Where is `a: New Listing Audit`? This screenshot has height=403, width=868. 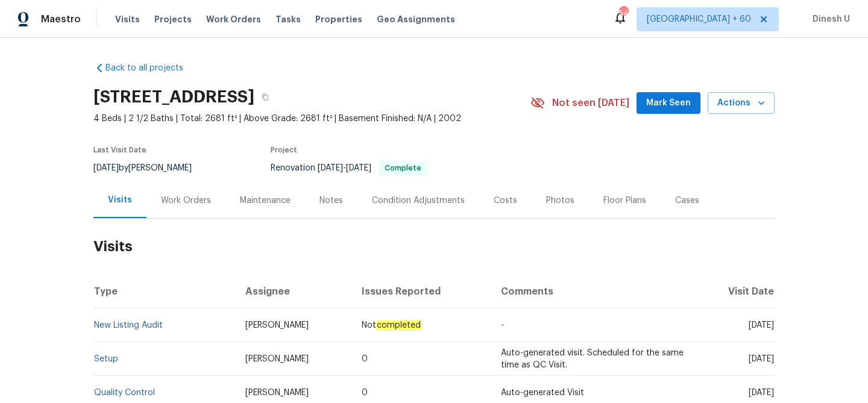
a: New Listing Audit is located at coordinates (129, 325).